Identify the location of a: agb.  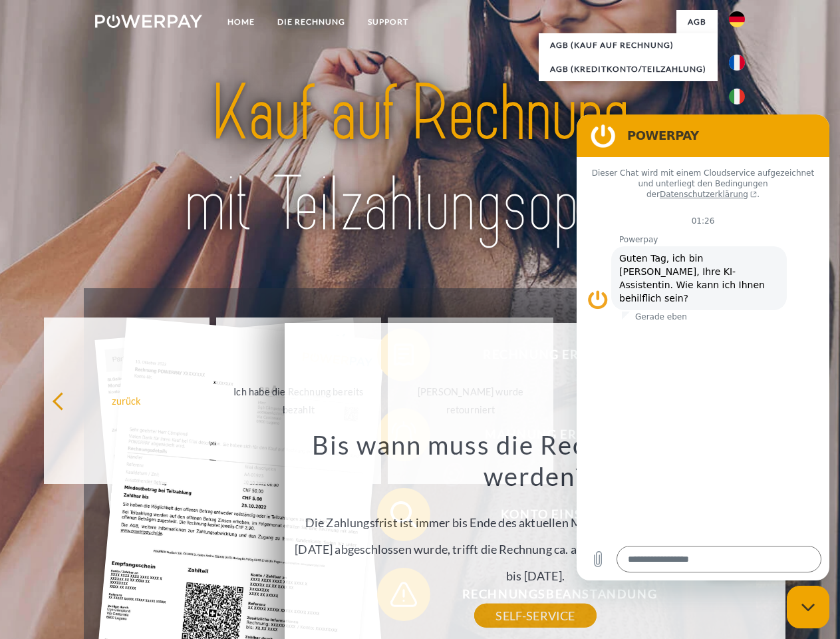
(697, 22).